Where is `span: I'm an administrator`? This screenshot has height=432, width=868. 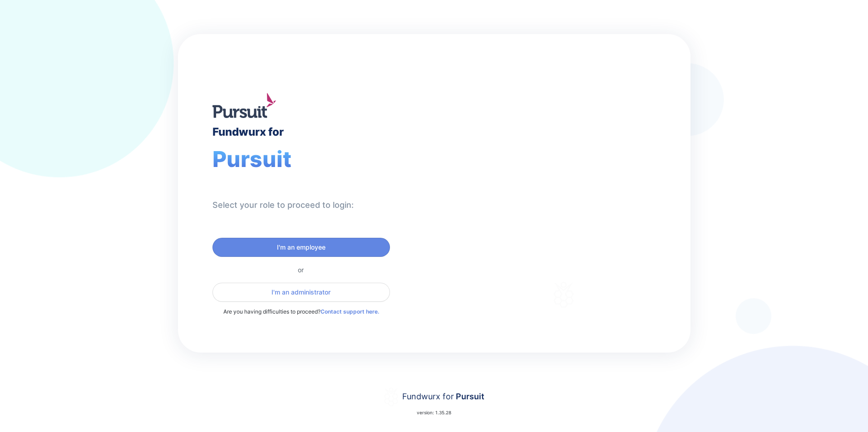 span: I'm an administrator is located at coordinates (301, 292).